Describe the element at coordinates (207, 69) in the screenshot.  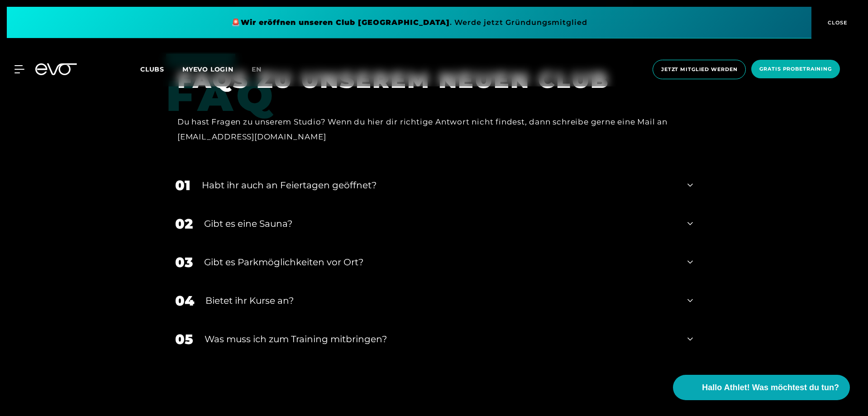
I see `a: MYEVO LOGIN` at that location.